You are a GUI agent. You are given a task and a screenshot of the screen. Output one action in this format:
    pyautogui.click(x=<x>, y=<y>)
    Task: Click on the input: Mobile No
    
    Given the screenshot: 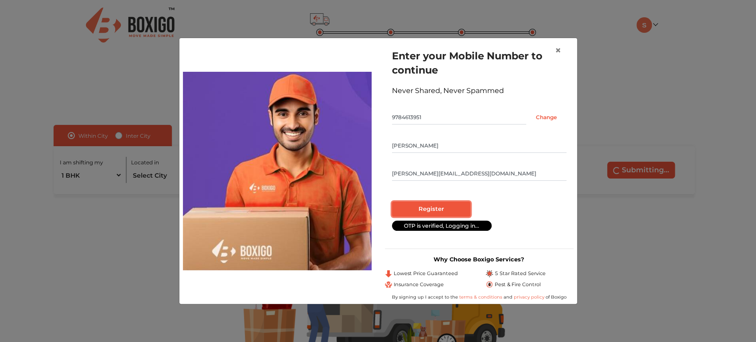 What is the action you would take?
    pyautogui.click(x=459, y=117)
    